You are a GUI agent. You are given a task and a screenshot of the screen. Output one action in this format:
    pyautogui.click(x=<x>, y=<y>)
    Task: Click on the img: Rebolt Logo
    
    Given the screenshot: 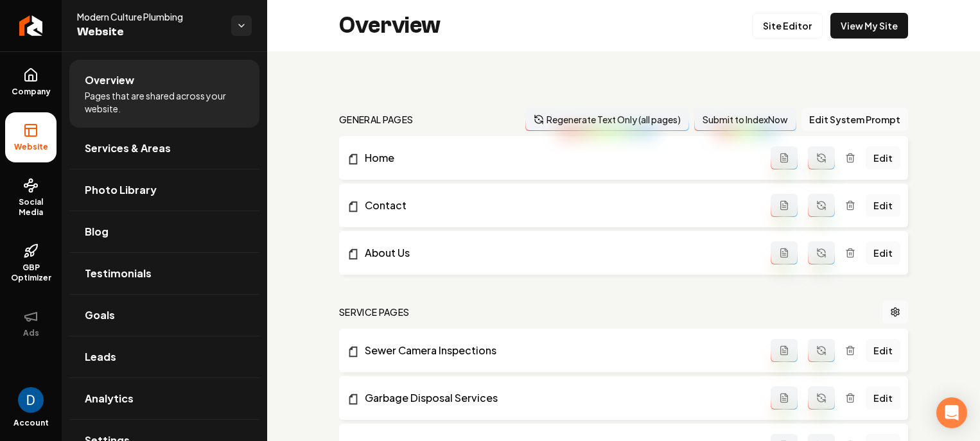 What is the action you would take?
    pyautogui.click(x=31, y=26)
    